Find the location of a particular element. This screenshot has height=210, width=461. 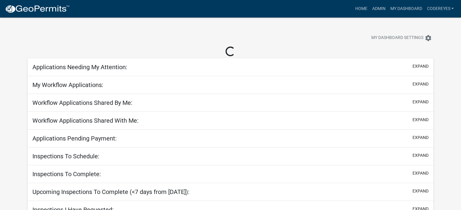

span: My Dashboard Settings is located at coordinates (397, 38).